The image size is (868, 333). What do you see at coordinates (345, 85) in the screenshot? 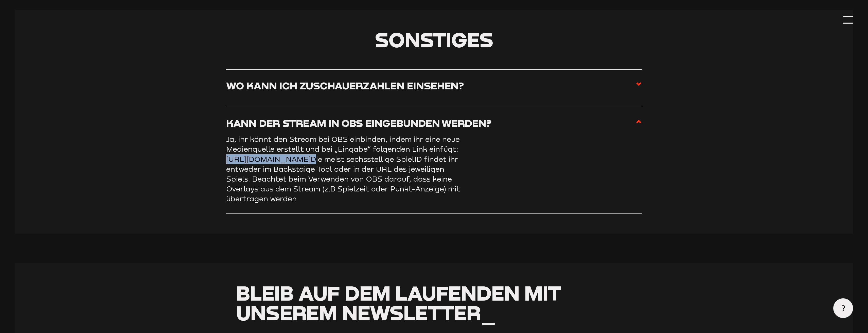
I see `h3: Wo kann ich Zuschauerzahlen einsehen?` at bounding box center [345, 85].